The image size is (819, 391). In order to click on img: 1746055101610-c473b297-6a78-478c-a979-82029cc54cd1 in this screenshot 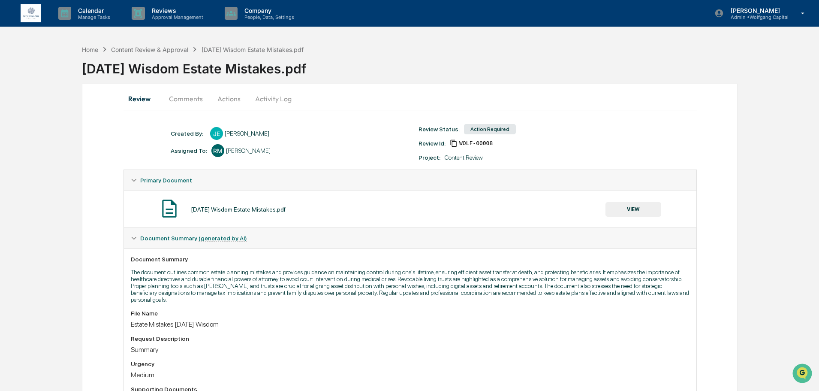, I will do `click(16, 73)`.